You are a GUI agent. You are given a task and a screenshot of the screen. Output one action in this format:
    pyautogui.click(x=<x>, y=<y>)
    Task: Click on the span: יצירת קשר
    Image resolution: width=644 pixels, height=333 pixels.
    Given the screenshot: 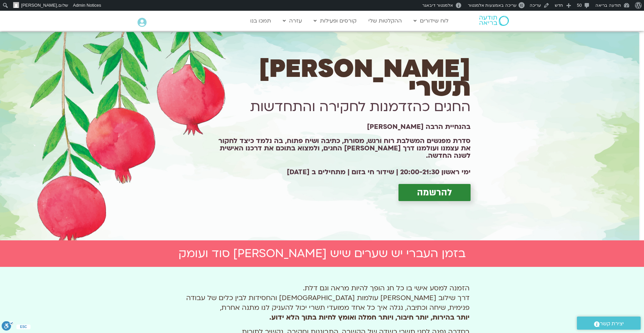 What is the action you would take?
    pyautogui.click(x=612, y=323)
    